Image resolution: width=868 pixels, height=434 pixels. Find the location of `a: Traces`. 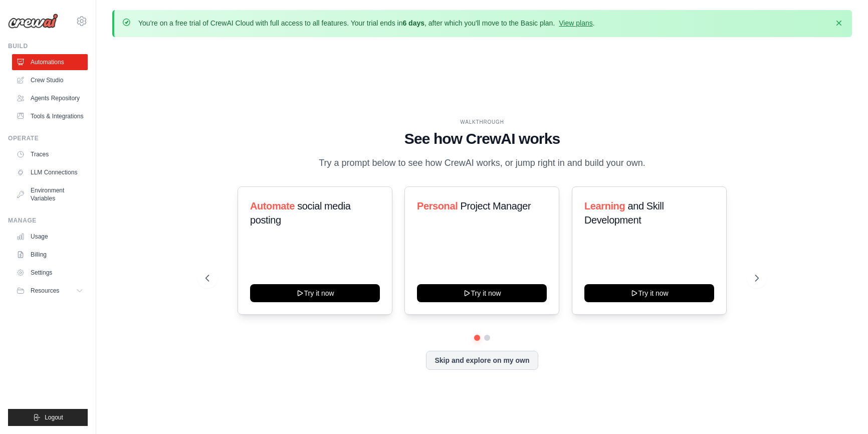

a: Traces is located at coordinates (50, 154).